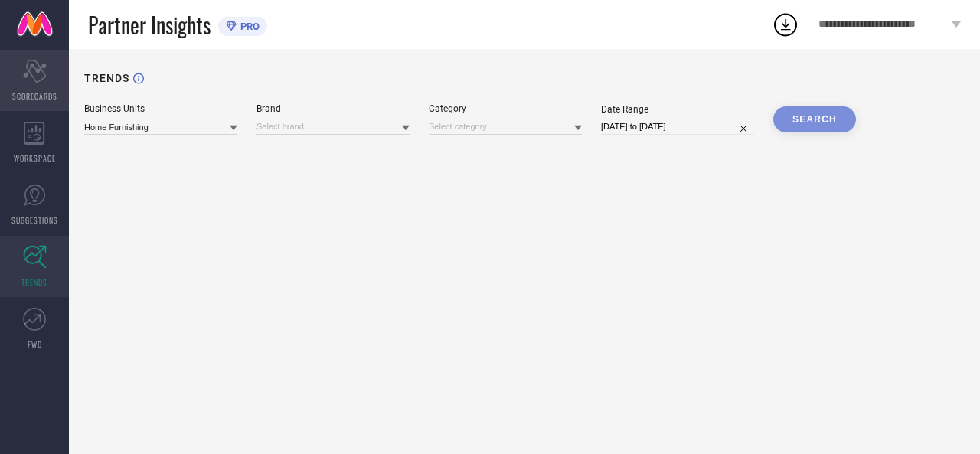 This screenshot has width=980, height=454. What do you see at coordinates (34, 281) in the screenshot?
I see `span: TRENDS` at bounding box center [34, 281].